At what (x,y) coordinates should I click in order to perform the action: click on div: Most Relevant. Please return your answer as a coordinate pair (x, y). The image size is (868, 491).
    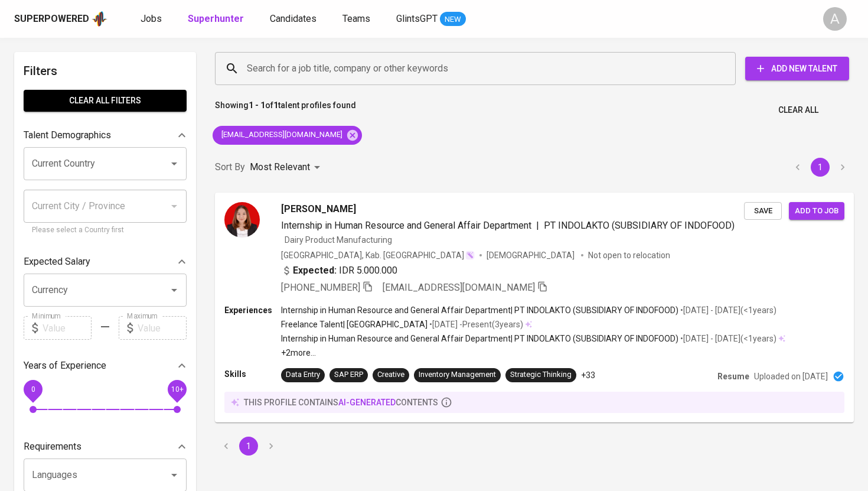
    Looking at the image, I should click on (287, 167).